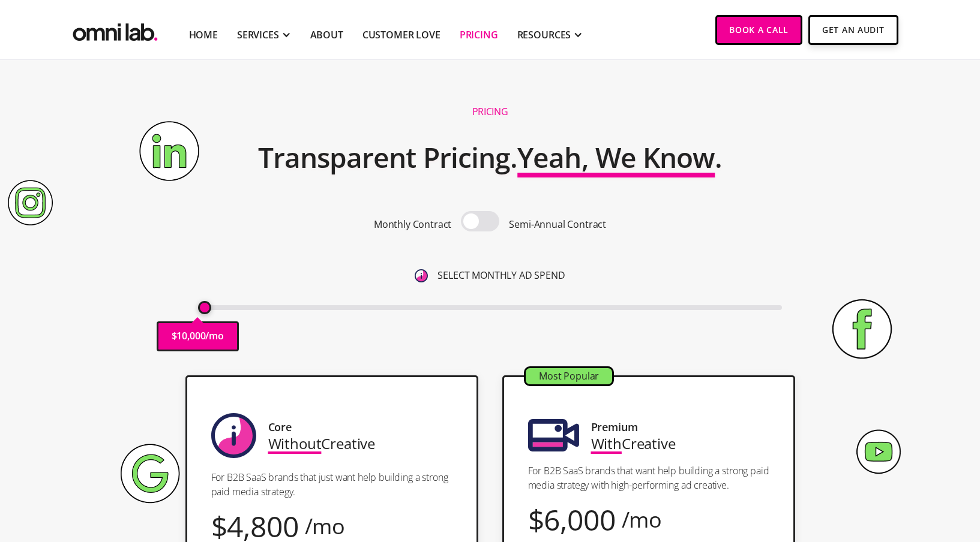  Describe the element at coordinates (280, 427) in the screenshot. I see `div: Core` at that location.